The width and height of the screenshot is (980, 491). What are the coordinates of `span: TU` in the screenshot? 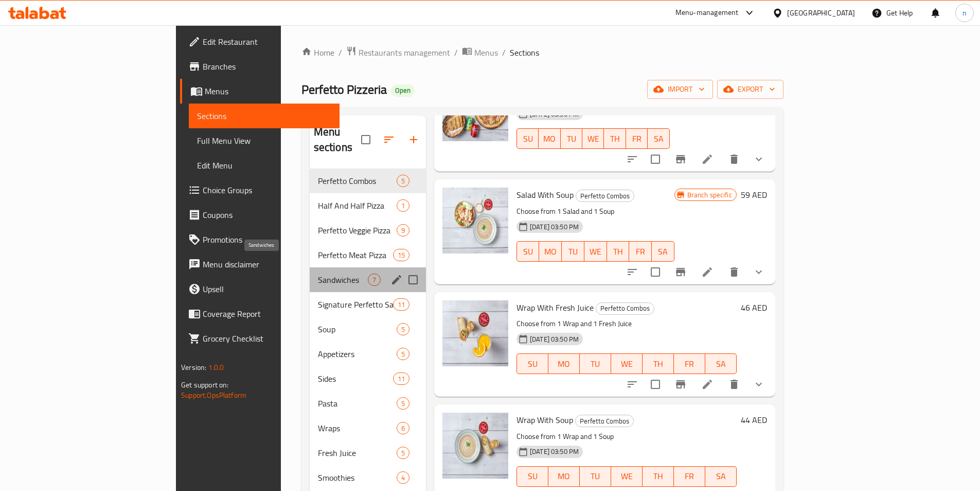 It's located at (596, 364).